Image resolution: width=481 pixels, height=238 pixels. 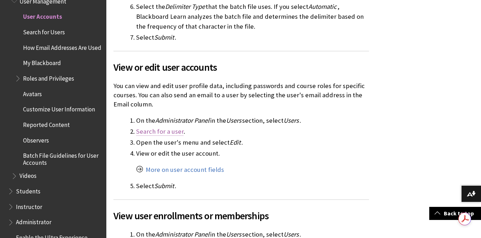 I want to click on span: Batch File Guidelines for User Accounts, so click(x=62, y=158).